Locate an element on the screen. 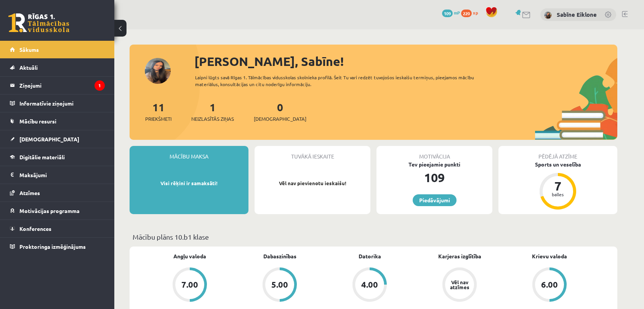  a: Informatīvie ziņojumi is located at coordinates (57, 103).